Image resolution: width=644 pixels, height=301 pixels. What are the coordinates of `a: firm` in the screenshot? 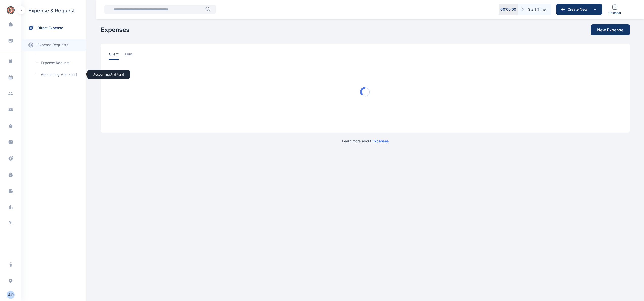 It's located at (131, 56).